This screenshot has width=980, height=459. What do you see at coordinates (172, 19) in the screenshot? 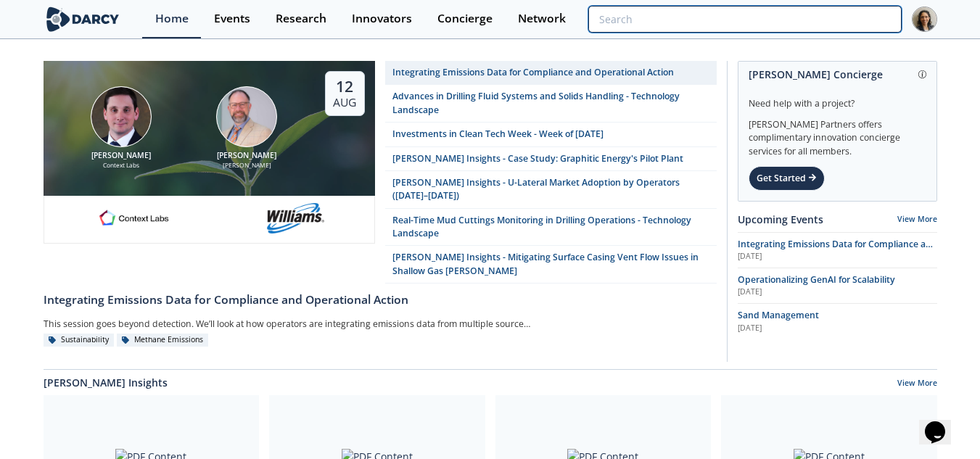
I see `div: Home` at bounding box center [172, 19].